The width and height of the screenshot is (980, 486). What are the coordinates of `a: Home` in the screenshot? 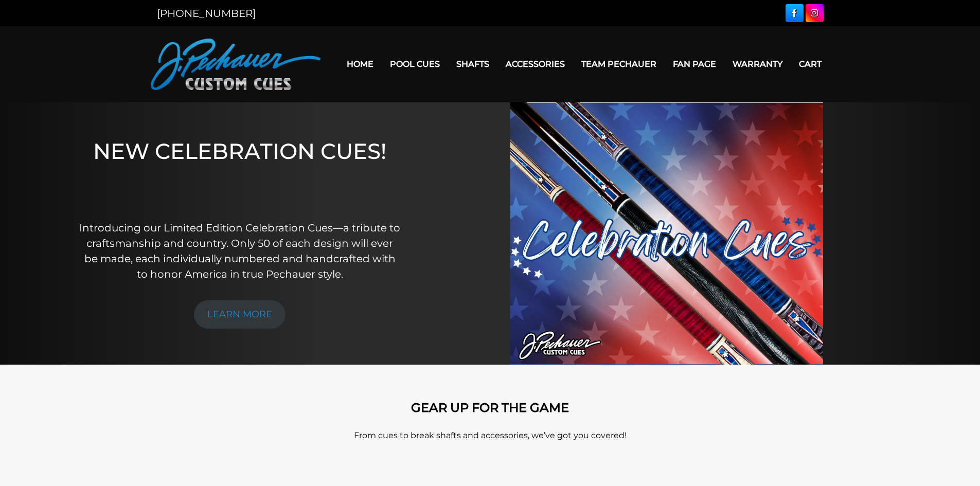 It's located at (360, 64).